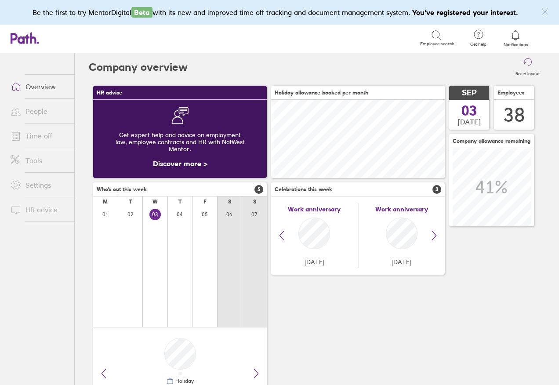 The image size is (559, 385). Describe the element at coordinates (259, 189) in the screenshot. I see `span: 5` at that location.